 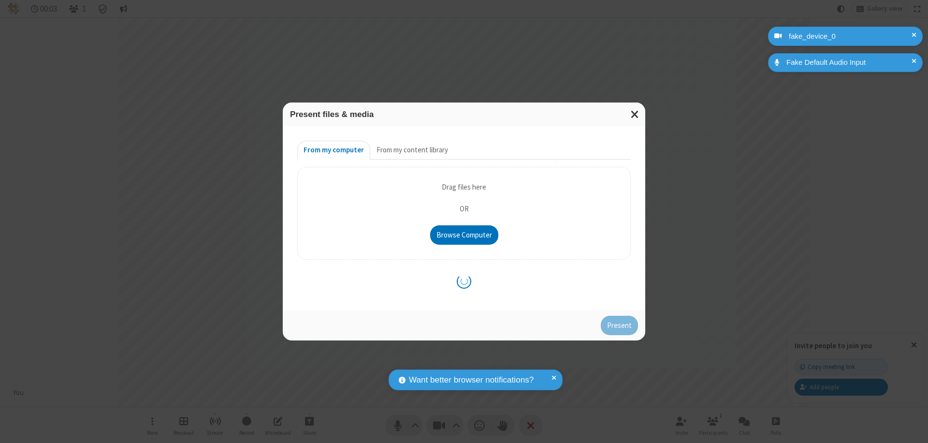 I want to click on button: Present, so click(x=619, y=325).